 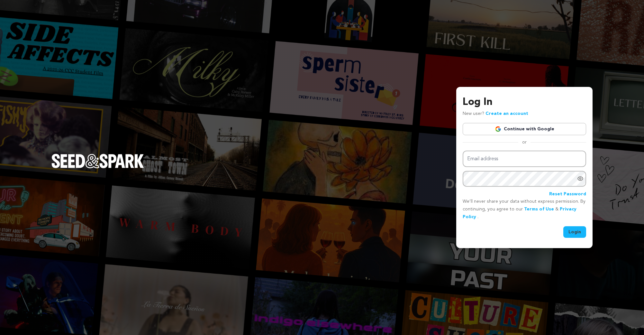 What do you see at coordinates (97, 161) in the screenshot?
I see `img: Seed&Spark Logo` at bounding box center [97, 161].